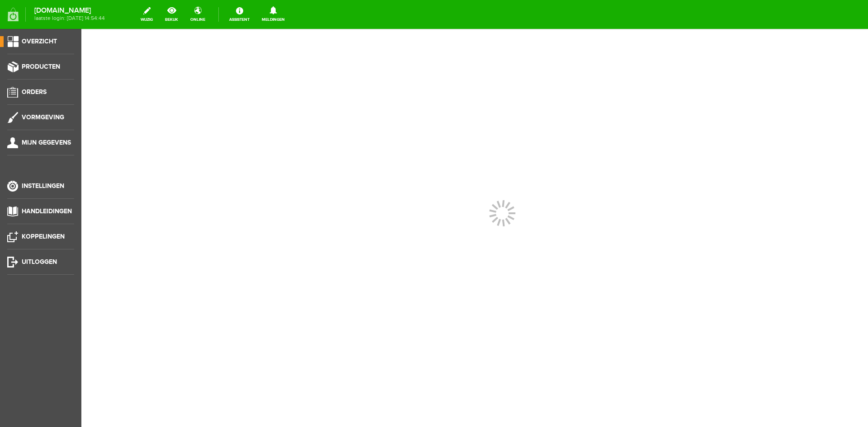 The width and height of the screenshot is (868, 427). Describe the element at coordinates (41, 66) in the screenshot. I see `span: Producten` at that location.